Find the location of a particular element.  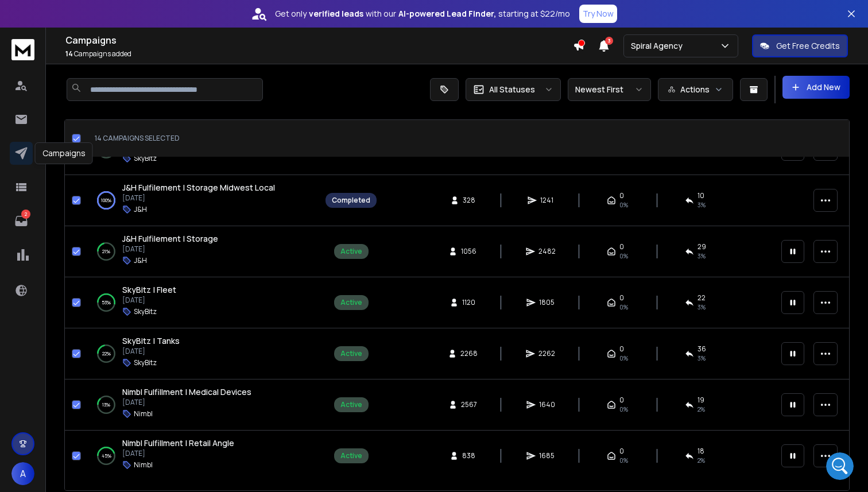

div: Campaigns is located at coordinates (64, 153).